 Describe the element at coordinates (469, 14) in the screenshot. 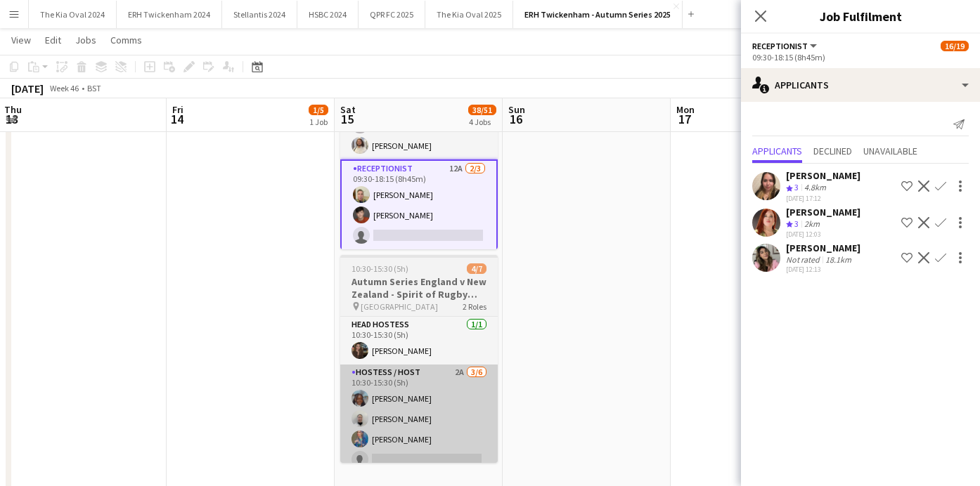

I see `button: The Kia Oval 2025` at that location.